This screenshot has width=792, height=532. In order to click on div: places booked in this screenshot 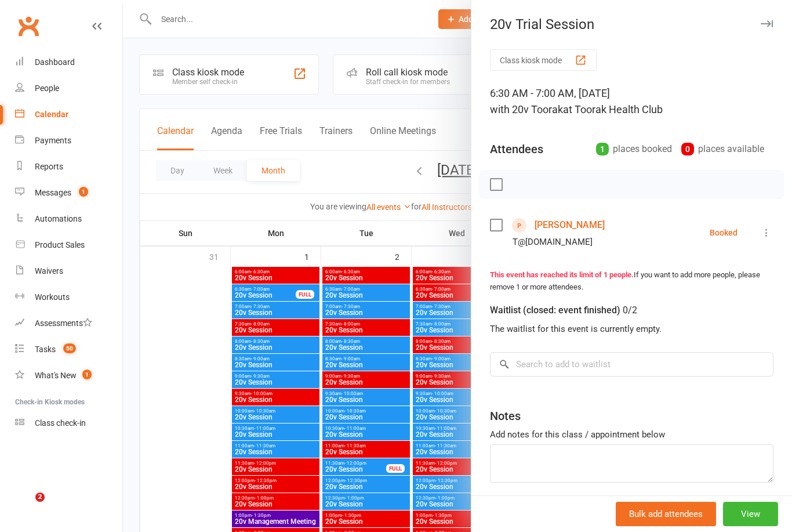, I will do `click(634, 149)`.